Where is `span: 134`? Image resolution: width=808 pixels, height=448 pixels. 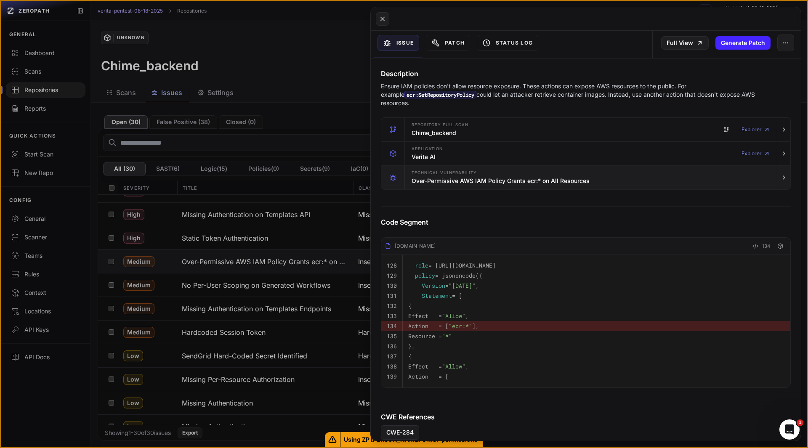 span: 134 is located at coordinates (766, 246).